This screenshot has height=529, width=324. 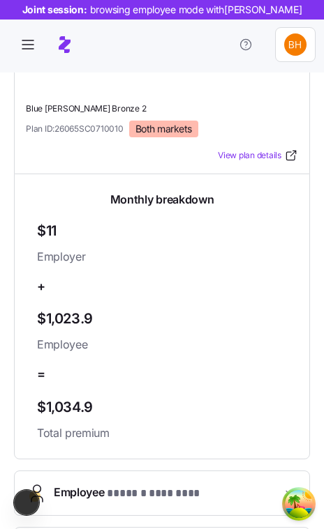 I want to click on span: Both markets, so click(x=163, y=129).